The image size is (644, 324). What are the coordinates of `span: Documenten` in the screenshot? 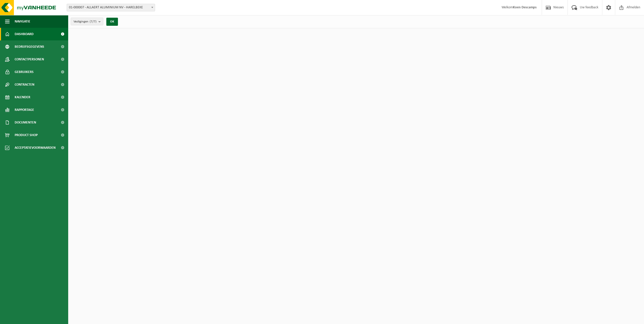 It's located at (25, 123).